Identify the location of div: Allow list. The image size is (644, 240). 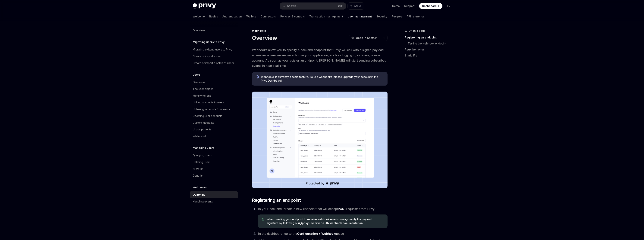
(198, 169).